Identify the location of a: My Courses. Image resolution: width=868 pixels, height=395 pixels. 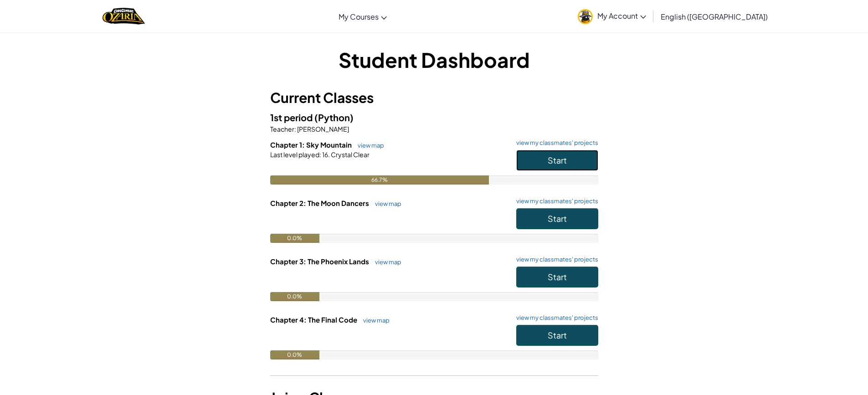
(363, 16).